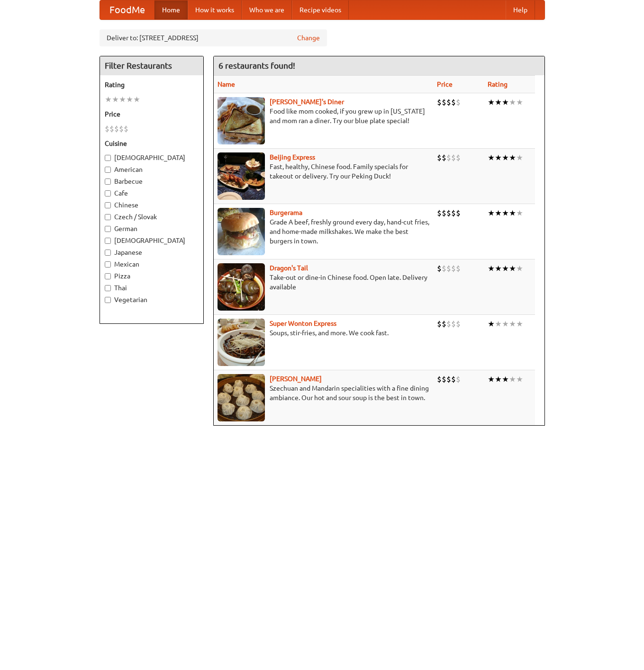 Image resolution: width=644 pixels, height=670 pixels. Describe the element at coordinates (152, 114) in the screenshot. I see `h5: Price` at that location.